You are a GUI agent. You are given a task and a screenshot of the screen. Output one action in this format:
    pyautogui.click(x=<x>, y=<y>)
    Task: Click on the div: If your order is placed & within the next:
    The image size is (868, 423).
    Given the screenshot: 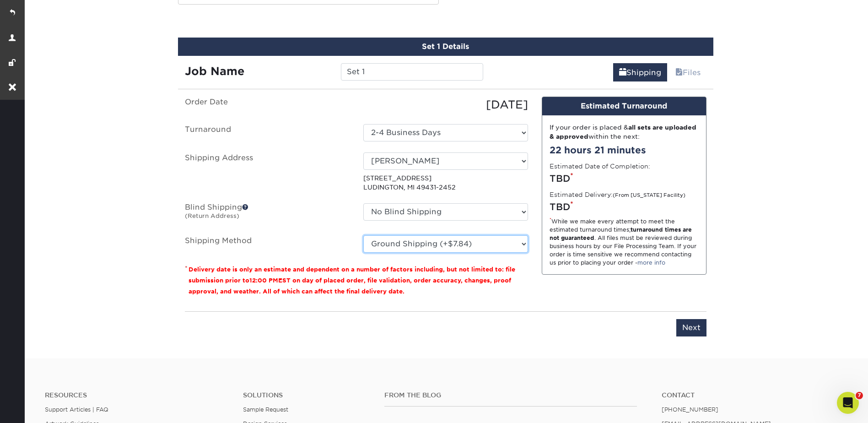 What is the action you would take?
    pyautogui.click(x=624, y=132)
    